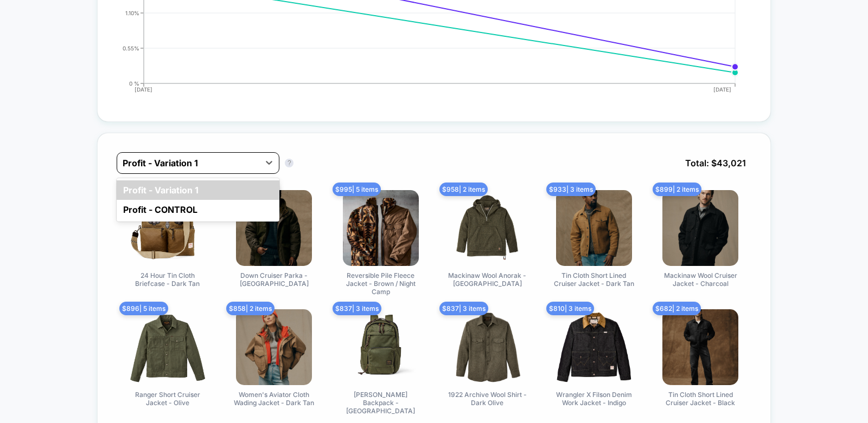  I want to click on span: Mackinaw Wool Cruiser Jacket - Charcoal, so click(701, 280).